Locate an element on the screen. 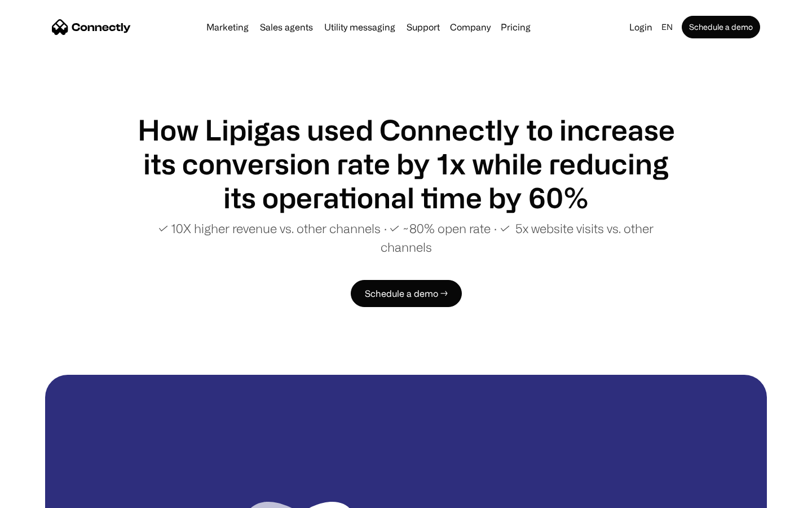 The height and width of the screenshot is (508, 812). a: Pricing is located at coordinates (515, 27).